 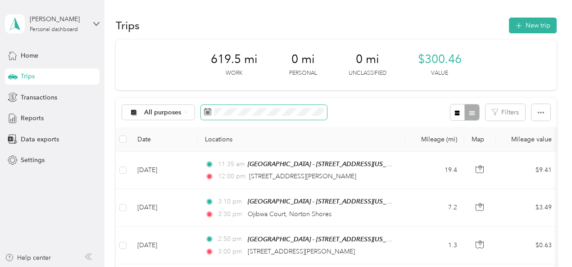 What do you see at coordinates (54, 30) in the screenshot?
I see `div: Personal dashboard` at bounding box center [54, 30].